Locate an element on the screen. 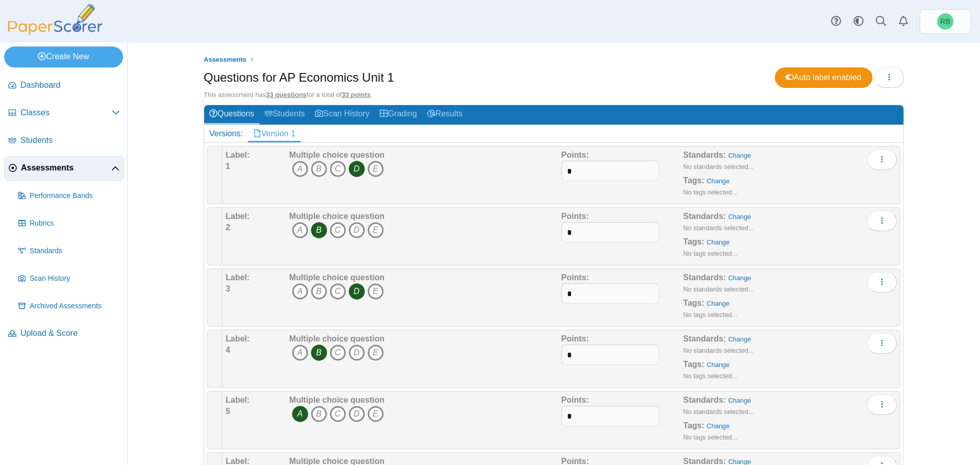 Image resolution: width=980 pixels, height=465 pixels. span: Classes is located at coordinates (66, 113).